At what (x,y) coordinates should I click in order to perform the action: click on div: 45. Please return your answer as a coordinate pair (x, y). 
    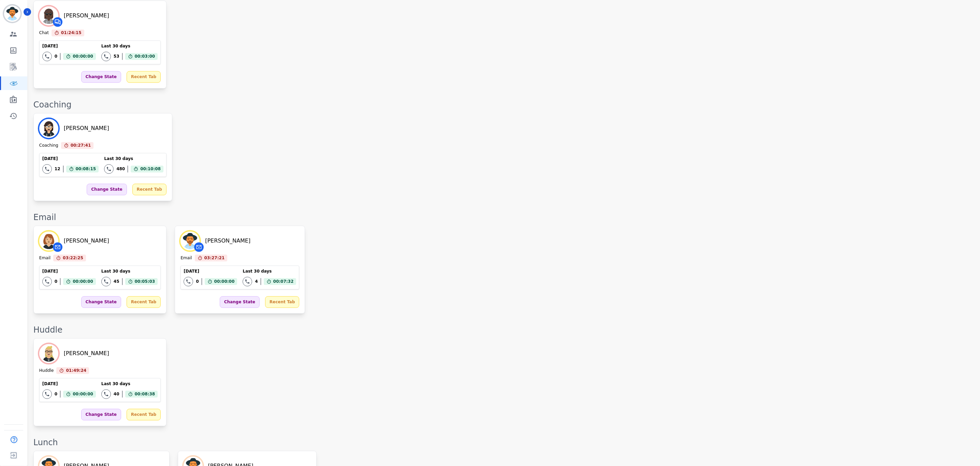
    Looking at the image, I should click on (117, 281).